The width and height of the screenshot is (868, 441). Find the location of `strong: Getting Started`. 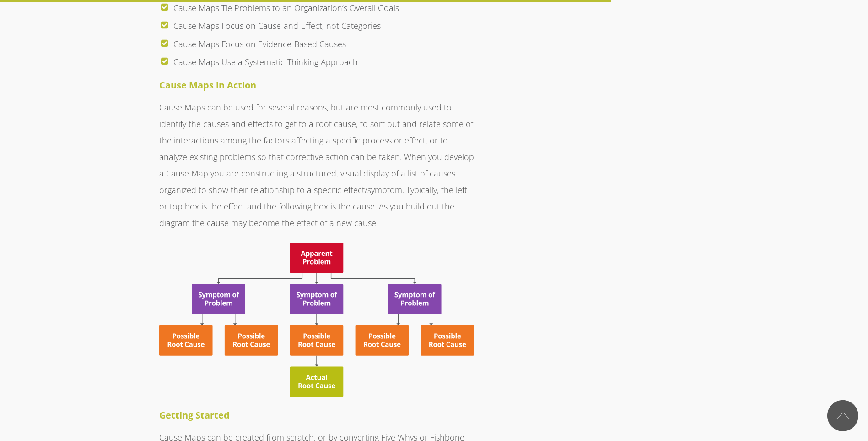

strong: Getting Started is located at coordinates (194, 415).